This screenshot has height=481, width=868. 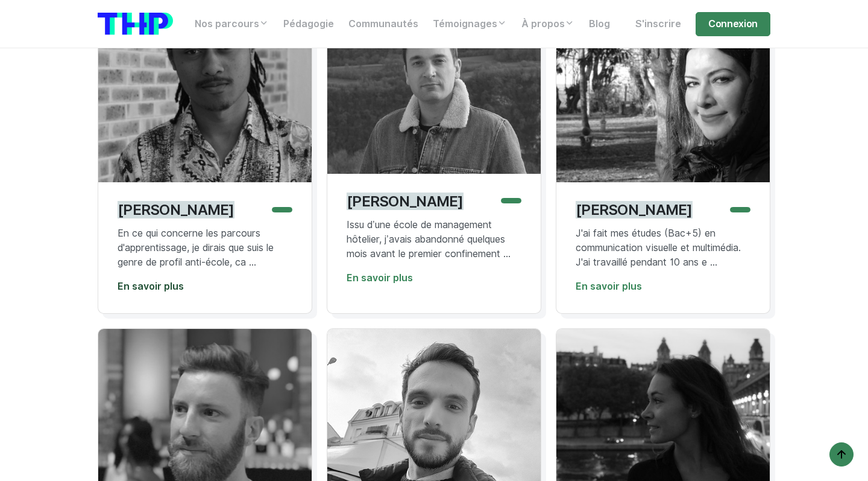 What do you see at coordinates (548, 24) in the screenshot?
I see `a: À propos` at bounding box center [548, 24].